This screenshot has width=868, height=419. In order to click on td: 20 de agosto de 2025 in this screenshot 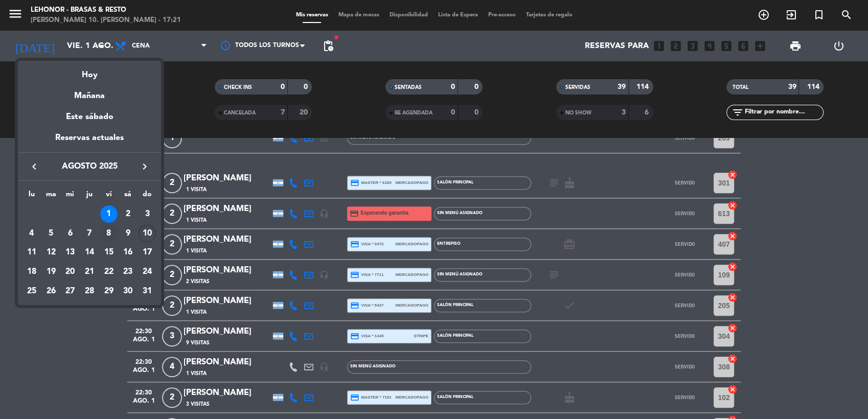, I will do `click(70, 272)`.